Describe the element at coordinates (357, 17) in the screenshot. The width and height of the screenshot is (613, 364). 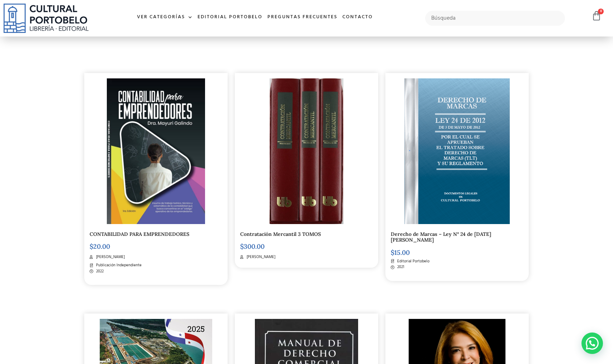
I see `a: Contacto` at that location.